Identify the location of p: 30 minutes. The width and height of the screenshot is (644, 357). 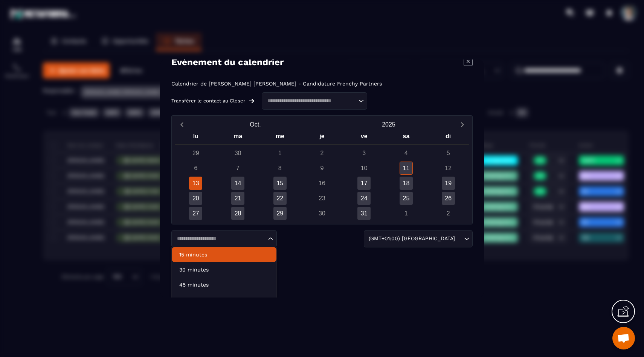
(224, 270).